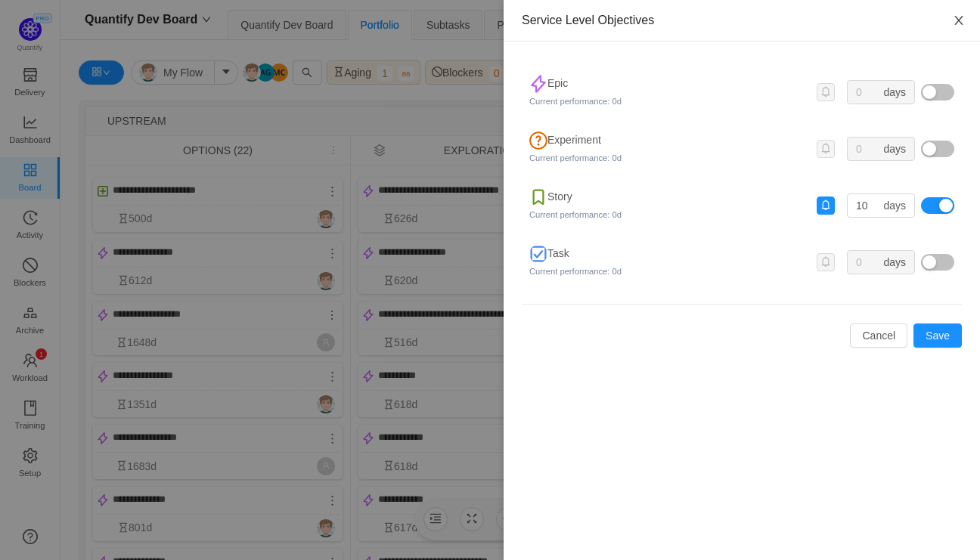 The height and width of the screenshot is (560, 980). Describe the element at coordinates (938, 336) in the screenshot. I see `button: Save` at that location.